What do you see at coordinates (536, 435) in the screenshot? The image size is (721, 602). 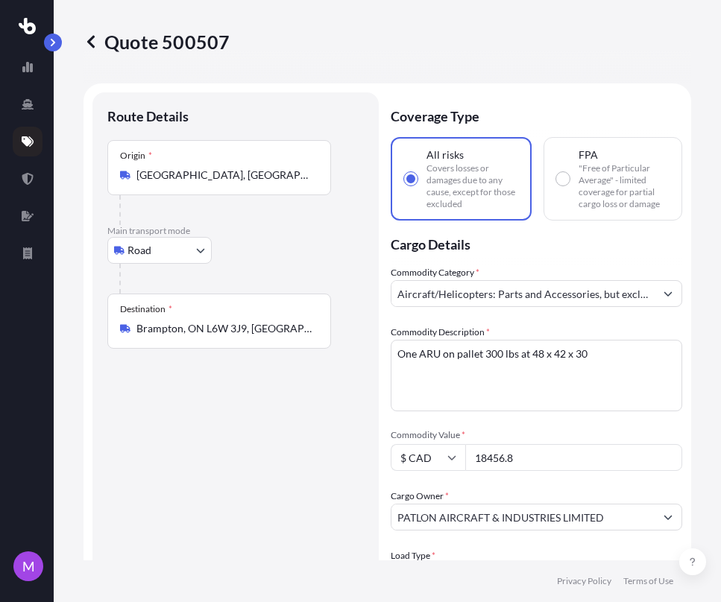 I see `span: Commodity Value` at bounding box center [536, 435].